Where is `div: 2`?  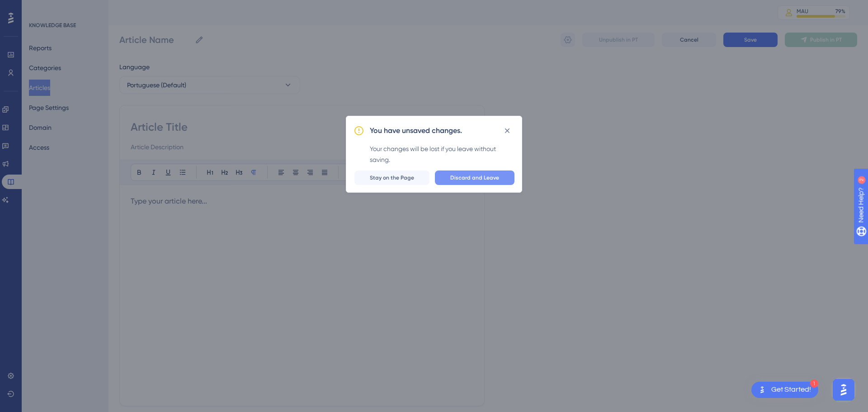 div: 2 is located at coordinates (64, 8).